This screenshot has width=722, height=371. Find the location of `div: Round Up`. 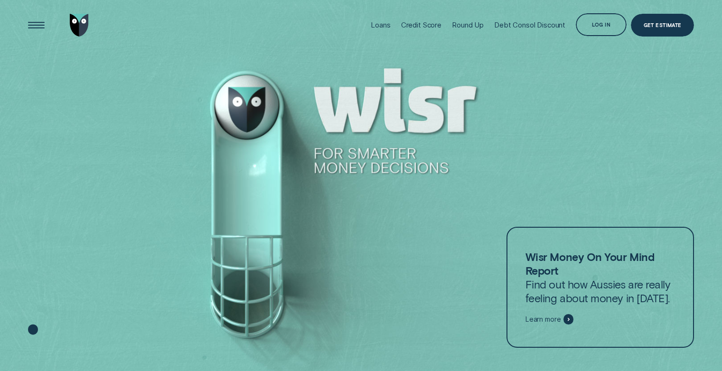

div: Round Up is located at coordinates (468, 25).